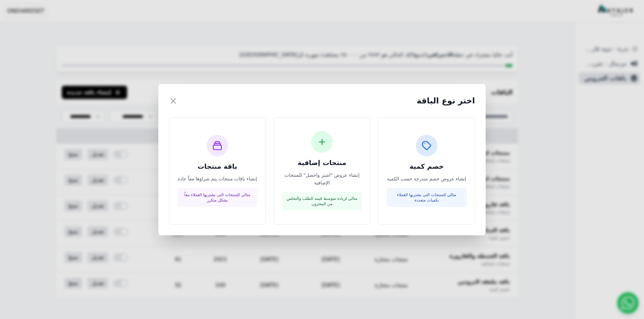 The image size is (644, 319). What do you see at coordinates (217, 167) in the screenshot?
I see `h3: باقة منتجات` at bounding box center [217, 167].